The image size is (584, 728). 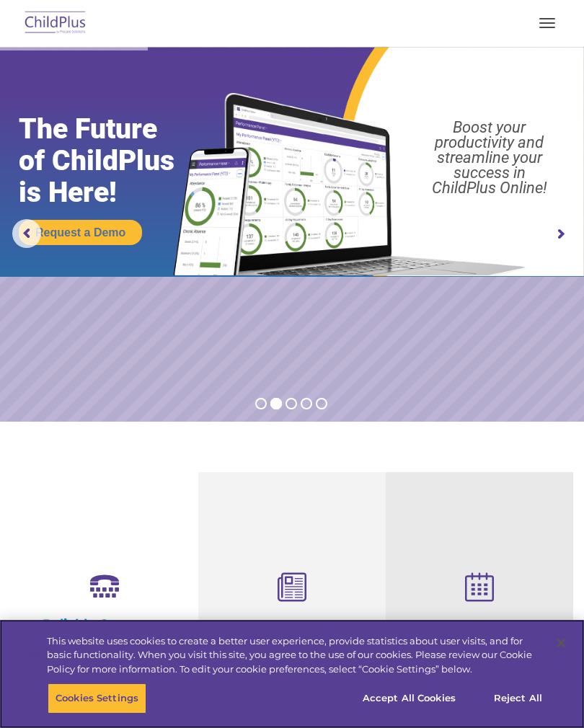 What do you see at coordinates (97, 698) in the screenshot?
I see `button: Cookies Settings` at bounding box center [97, 698].